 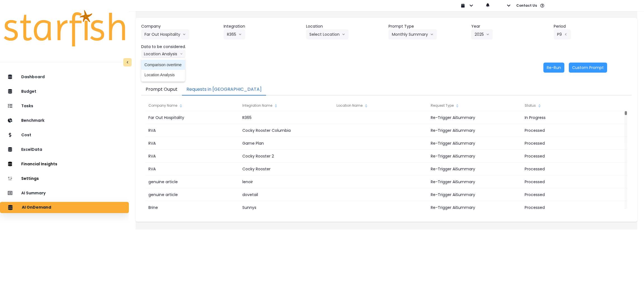 What do you see at coordinates (29, 91) in the screenshot?
I see `p: Budget` at bounding box center [29, 91].